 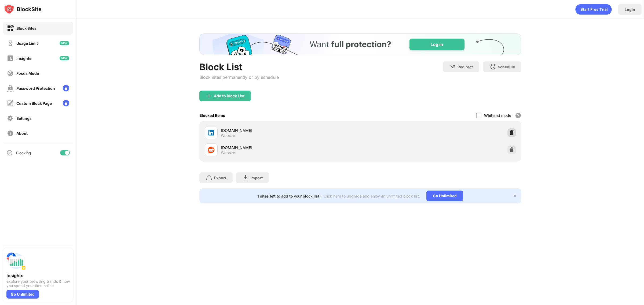 I want to click on div: Block List, so click(x=239, y=67).